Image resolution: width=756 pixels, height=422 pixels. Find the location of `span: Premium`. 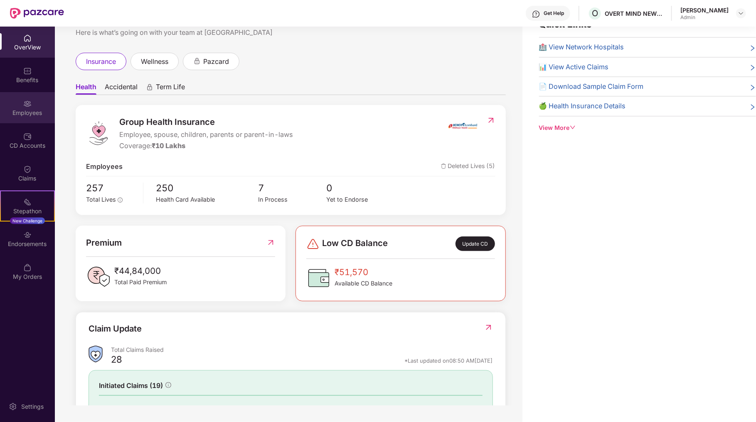

span: Premium is located at coordinates (104, 243).